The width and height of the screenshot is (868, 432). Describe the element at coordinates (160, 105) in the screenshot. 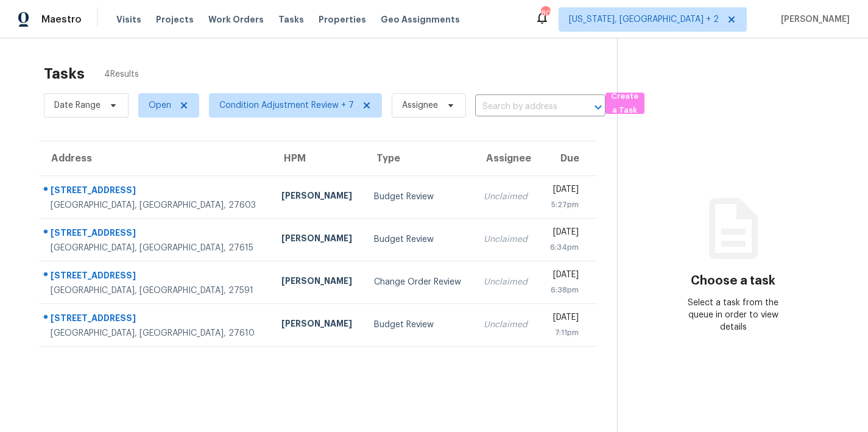

I see `span: Open` at that location.